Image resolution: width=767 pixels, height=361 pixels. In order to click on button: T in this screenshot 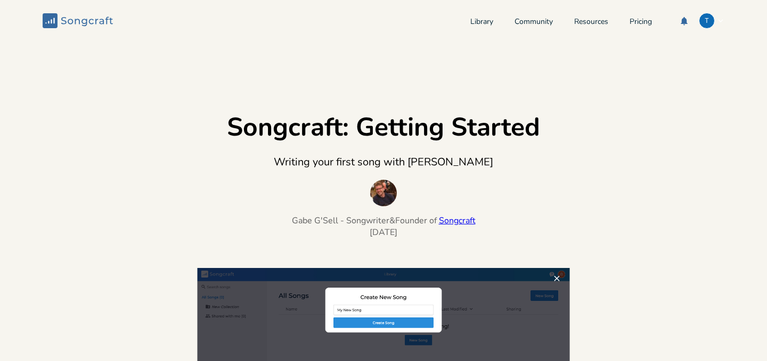, I will do `click(711, 21)`.